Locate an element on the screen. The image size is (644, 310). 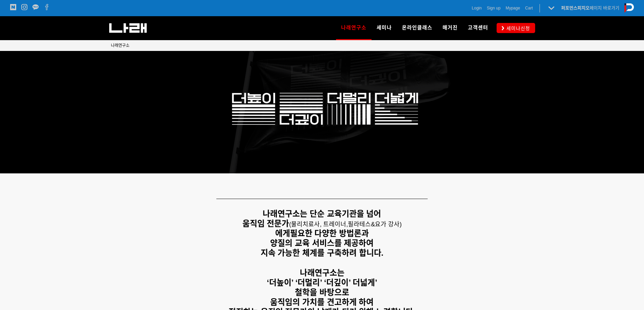
a: Sign up is located at coordinates (493, 8).